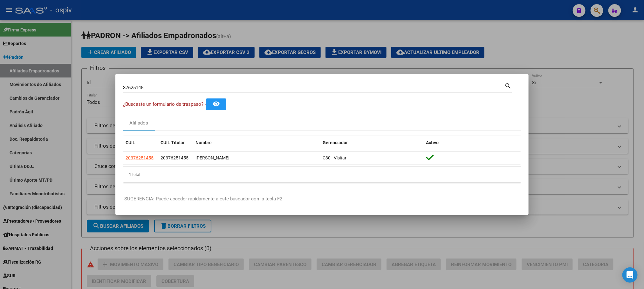  Describe the element at coordinates (256, 142) in the screenshot. I see `datatable-header-cell: Nombre` at that location.